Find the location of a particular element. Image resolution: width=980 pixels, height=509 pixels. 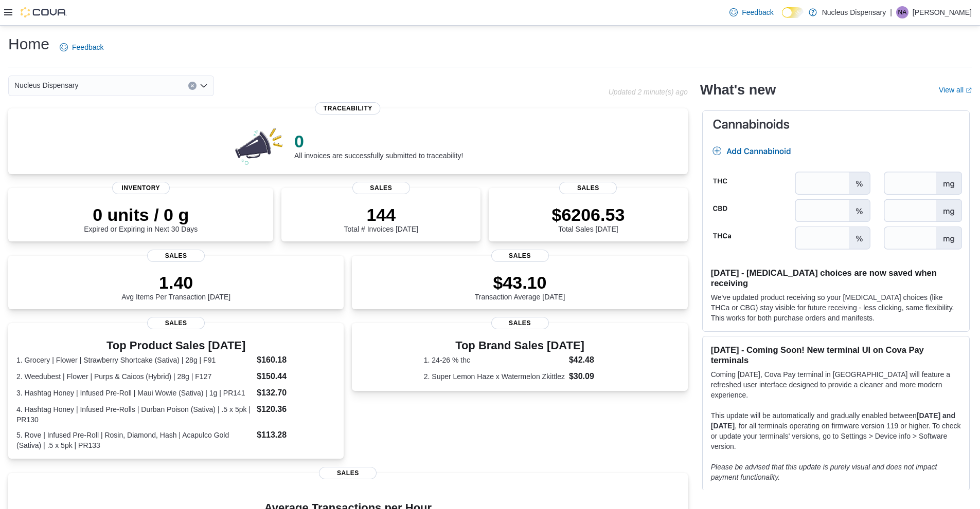

p: 0 is located at coordinates (379, 141).